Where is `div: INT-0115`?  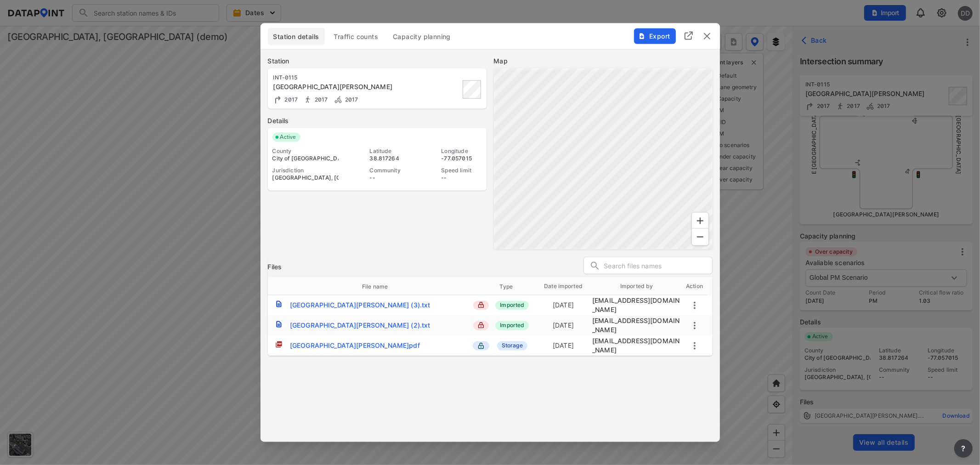 div: INT-0115 is located at coordinates (343, 78).